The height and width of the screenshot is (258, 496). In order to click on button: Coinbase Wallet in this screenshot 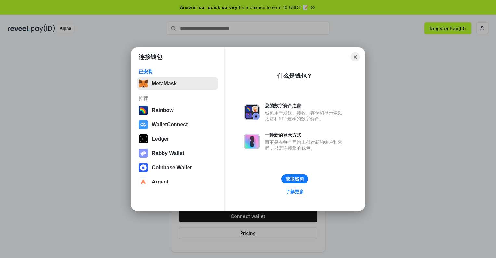, I will do `click(178, 168)`.